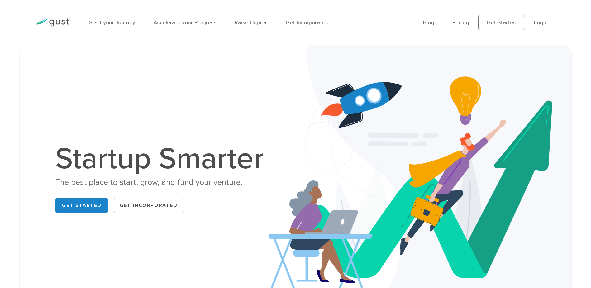  What do you see at coordinates (163, 159) in the screenshot?
I see `h1: Startup Smarter` at bounding box center [163, 159].